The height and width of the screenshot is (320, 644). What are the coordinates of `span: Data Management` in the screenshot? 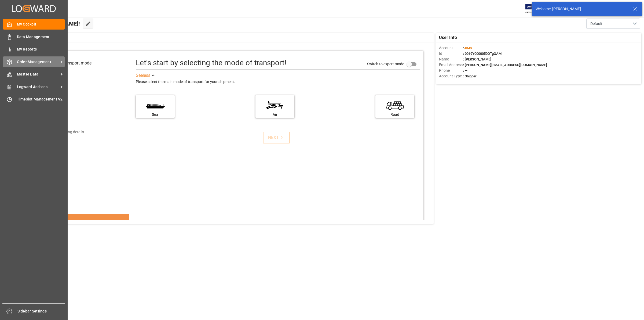 It's located at (41, 37).